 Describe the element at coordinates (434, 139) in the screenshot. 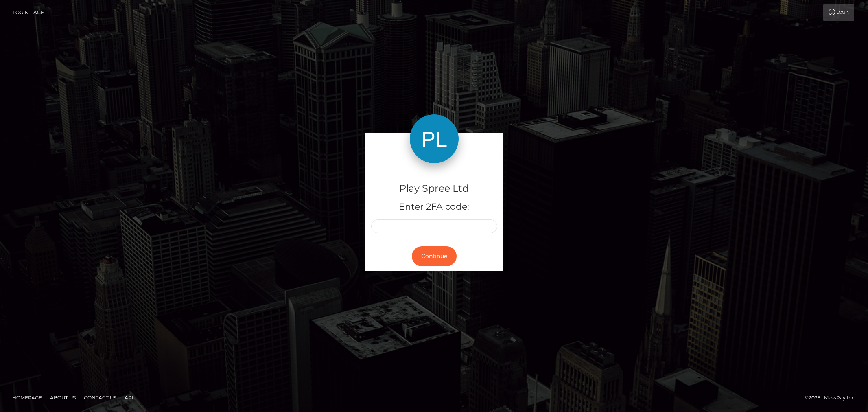

I see `img: Play Spree Ltd` at that location.